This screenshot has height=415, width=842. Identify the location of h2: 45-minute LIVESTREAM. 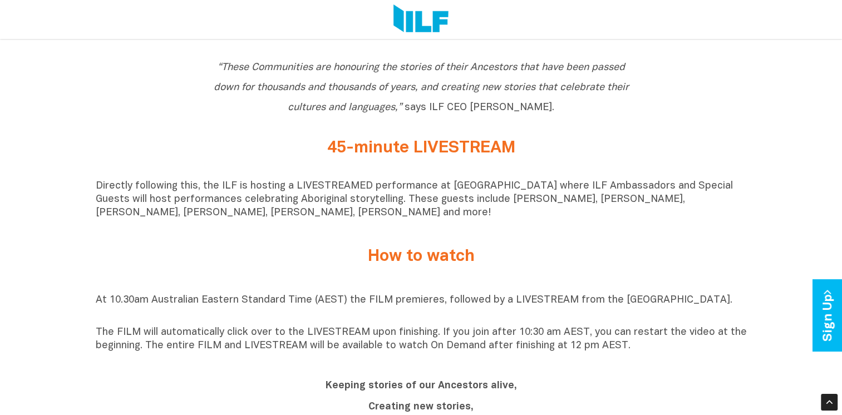
(421, 148).